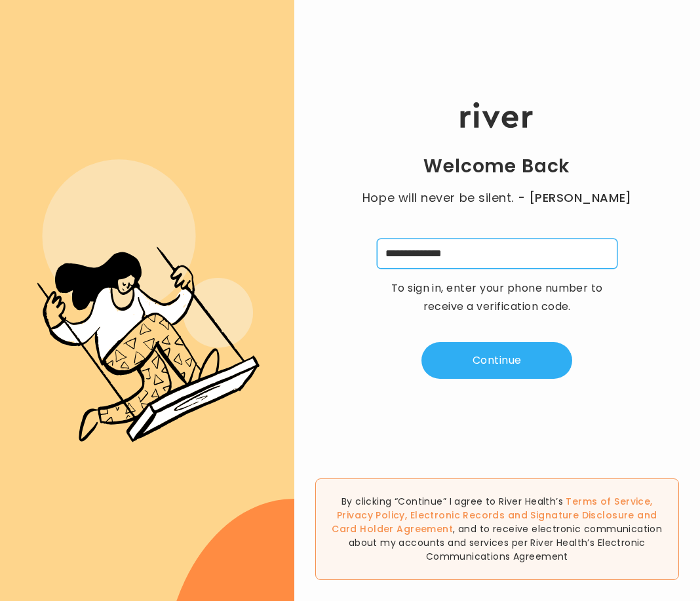  I want to click on a: Privacy Policy, so click(371, 515).